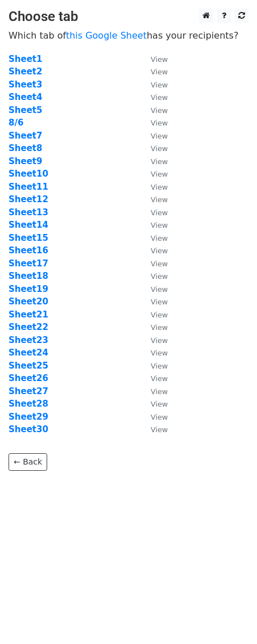 Image resolution: width=257 pixels, height=644 pixels. What do you see at coordinates (128, 17) in the screenshot?
I see `h3: Choose tab` at bounding box center [128, 17].